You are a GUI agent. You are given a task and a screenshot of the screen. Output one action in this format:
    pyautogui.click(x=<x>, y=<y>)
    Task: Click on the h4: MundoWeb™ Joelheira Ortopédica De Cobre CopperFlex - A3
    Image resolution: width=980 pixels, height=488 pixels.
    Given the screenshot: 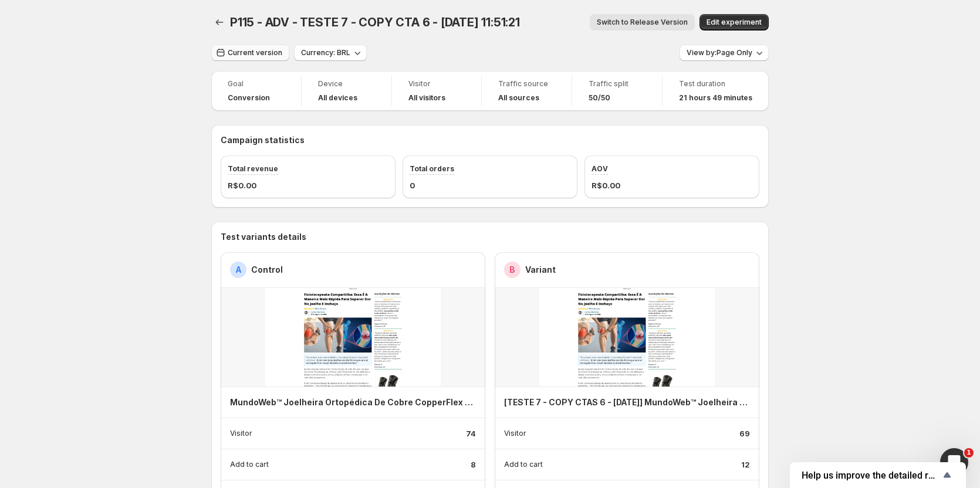 What is the action you would take?
    pyautogui.click(x=353, y=403)
    